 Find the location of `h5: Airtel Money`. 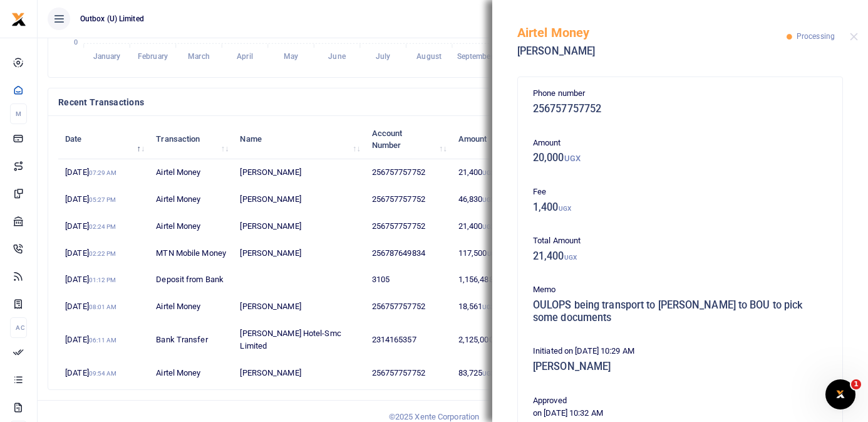

h5: Airtel Money is located at coordinates (652, 33).